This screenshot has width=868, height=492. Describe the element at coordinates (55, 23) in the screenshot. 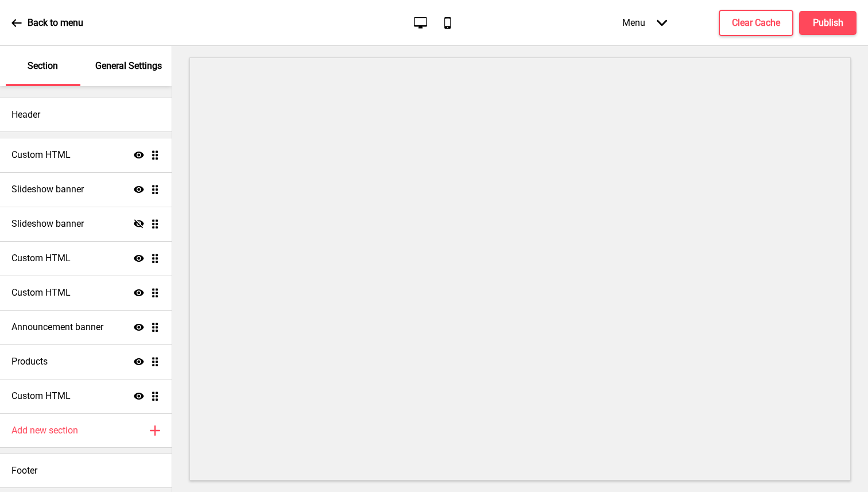

I see `p: Back to menu` at that location.